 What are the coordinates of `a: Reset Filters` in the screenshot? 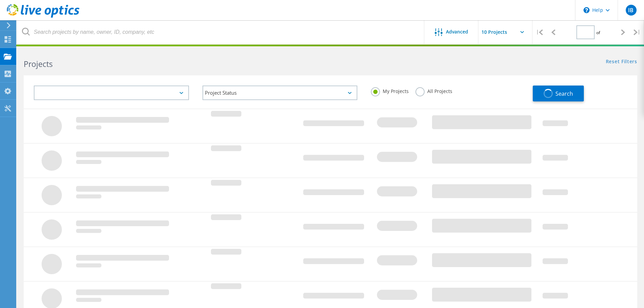 It's located at (621, 62).